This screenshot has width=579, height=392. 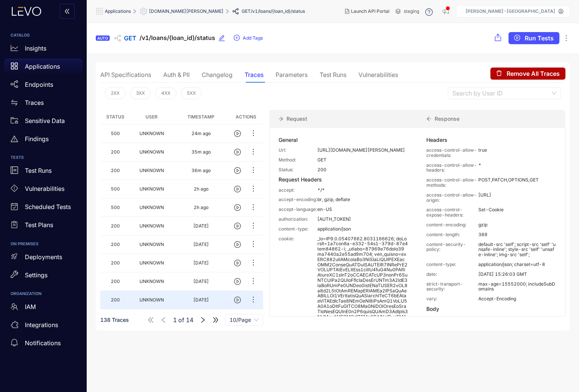 What do you see at coordinates (298, 190) in the screenshot?
I see `p: accept:` at bounding box center [298, 190].